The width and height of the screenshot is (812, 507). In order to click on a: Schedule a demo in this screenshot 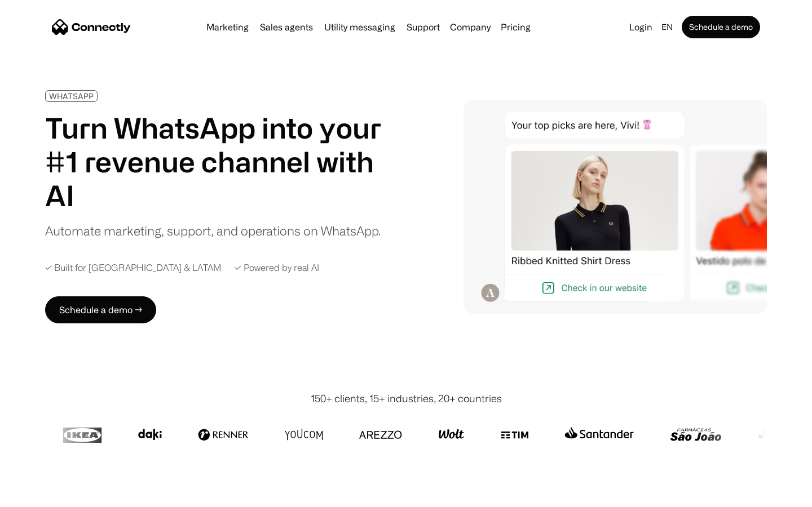, I will do `click(721, 27)`.